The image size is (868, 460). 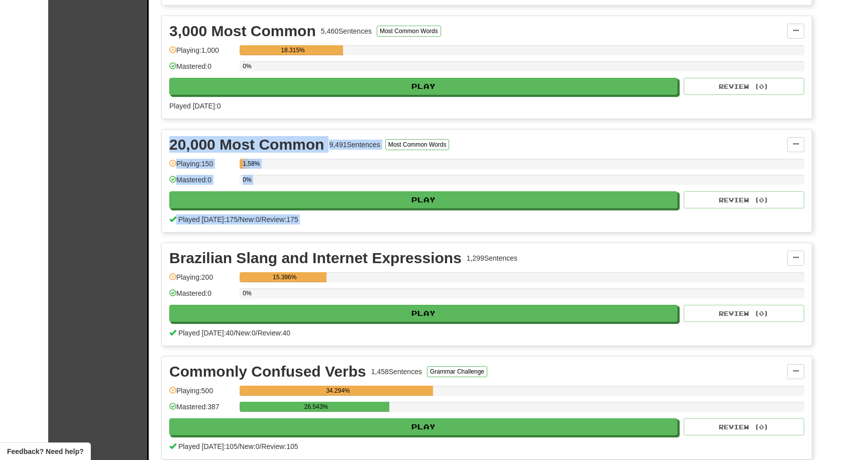 What do you see at coordinates (293, 50) in the screenshot?
I see `div: 18.315%` at bounding box center [293, 50].